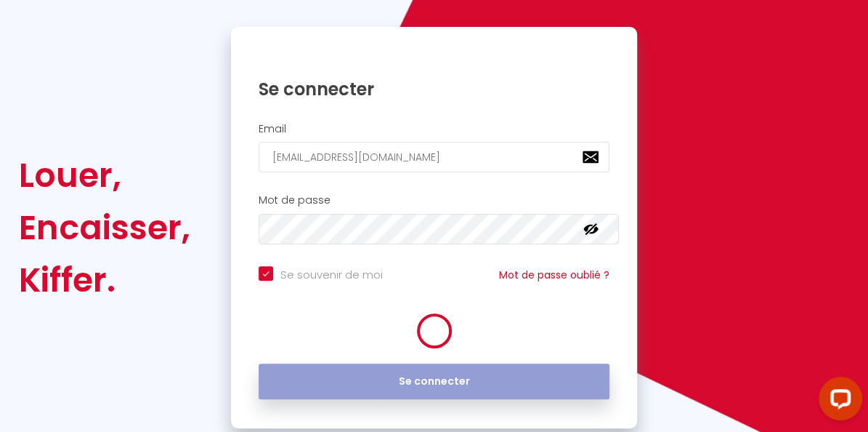  Describe the element at coordinates (434, 89) in the screenshot. I see `h1: Se connecter` at that location.